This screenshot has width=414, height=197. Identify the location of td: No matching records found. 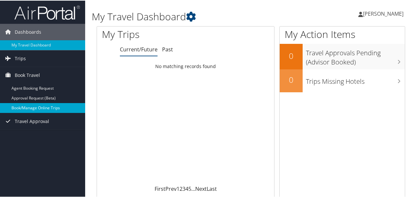
(186, 66).